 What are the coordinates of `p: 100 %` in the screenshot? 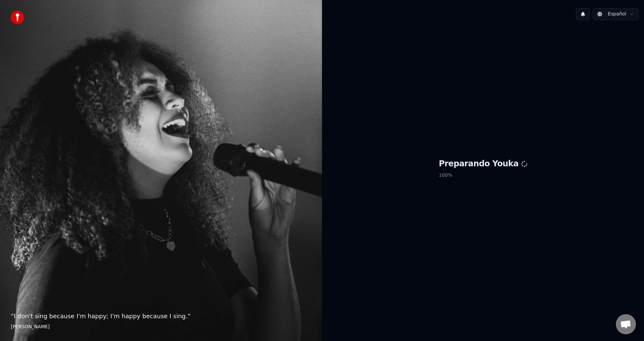 It's located at (483, 175).